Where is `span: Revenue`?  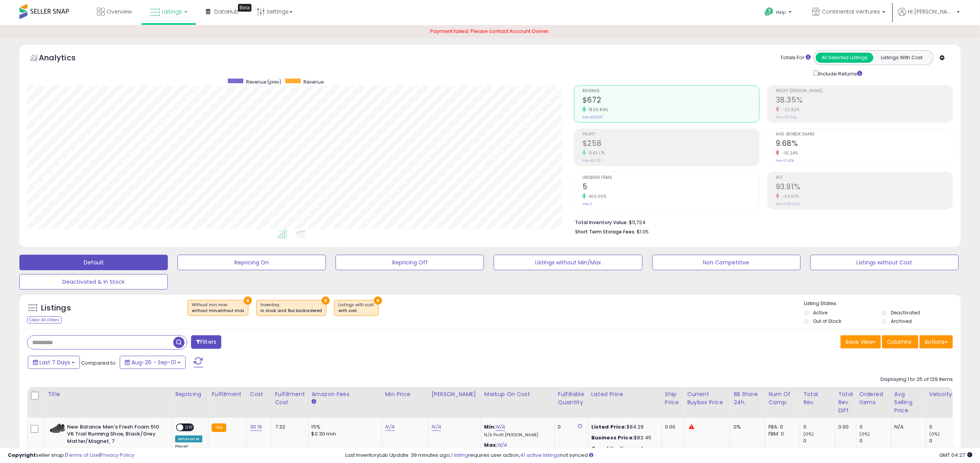
span: Revenue is located at coordinates (671, 91).